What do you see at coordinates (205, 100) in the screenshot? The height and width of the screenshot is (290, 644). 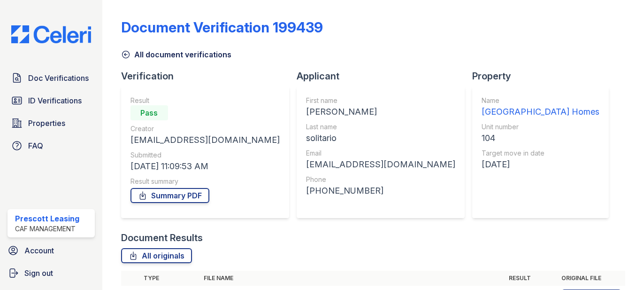 I see `div: Result` at bounding box center [205, 100].